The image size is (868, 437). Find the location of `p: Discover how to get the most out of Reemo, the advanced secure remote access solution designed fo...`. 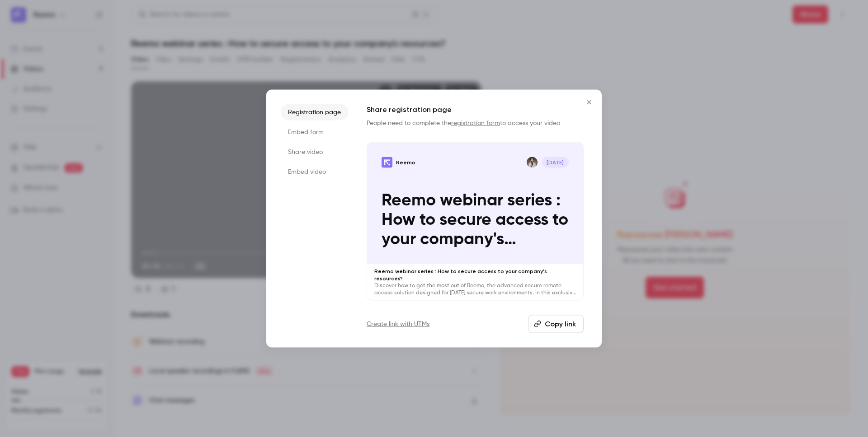

p: Discover how to get the most out of Reemo, the advanced secure remote access solution designed fo... is located at coordinates (475, 289).